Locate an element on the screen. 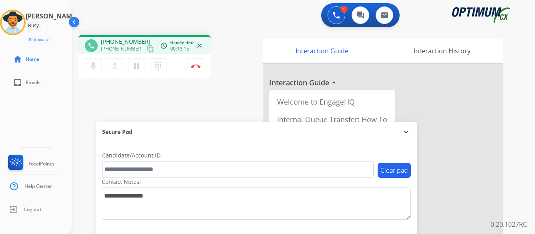 Image resolution: width=535 pixels, height=234 pixels. mat-icon: phone is located at coordinates (91, 46).